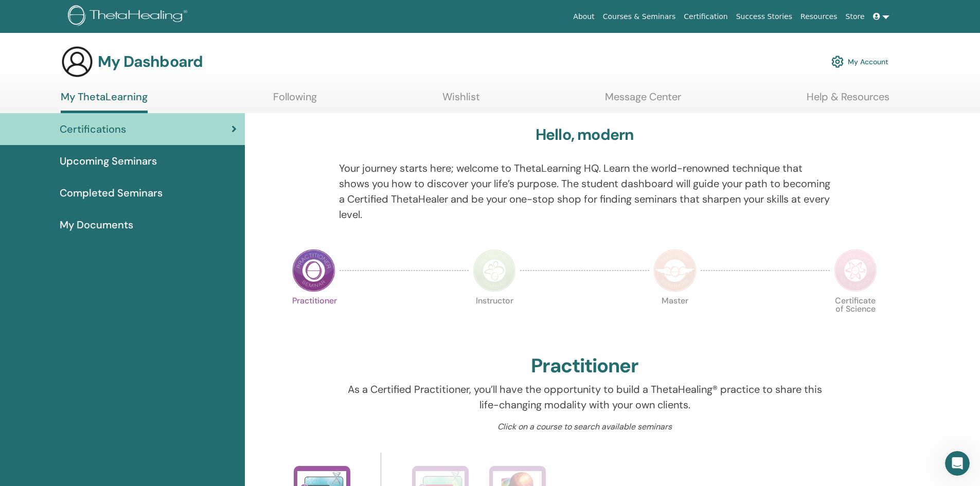  What do you see at coordinates (111, 193) in the screenshot?
I see `span: Completed Seminars` at bounding box center [111, 193].